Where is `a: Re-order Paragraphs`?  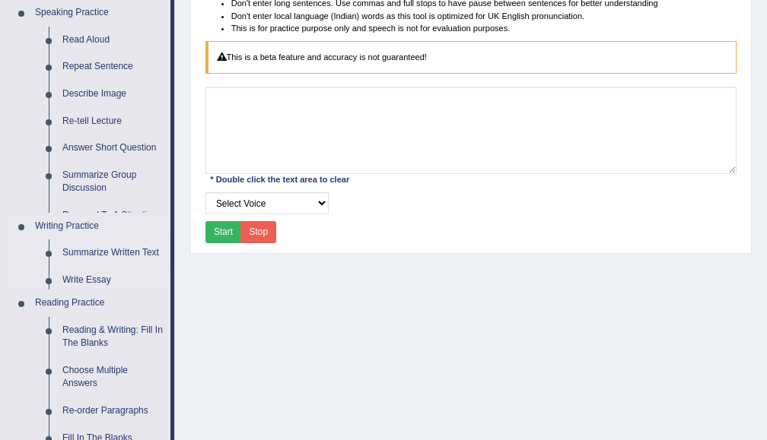 a: Re-order Paragraphs is located at coordinates (113, 412).